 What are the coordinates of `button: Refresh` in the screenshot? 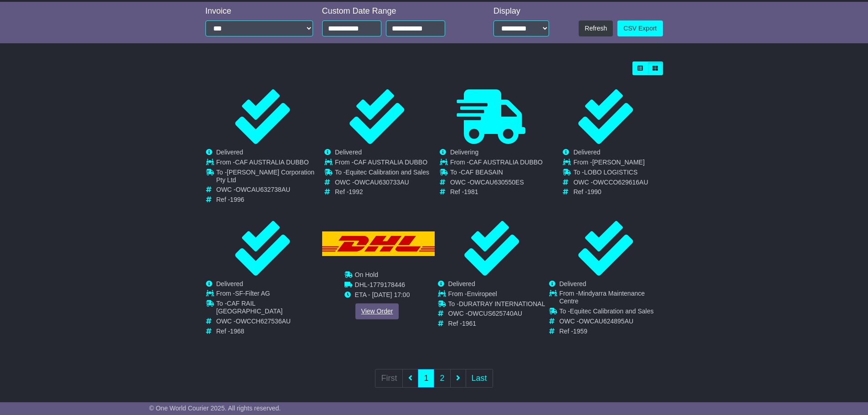 It's located at (595, 28).